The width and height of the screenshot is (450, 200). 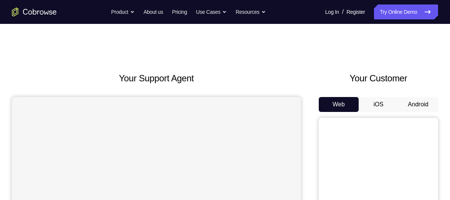 What do you see at coordinates (356, 12) in the screenshot?
I see `a: Register` at bounding box center [356, 12].